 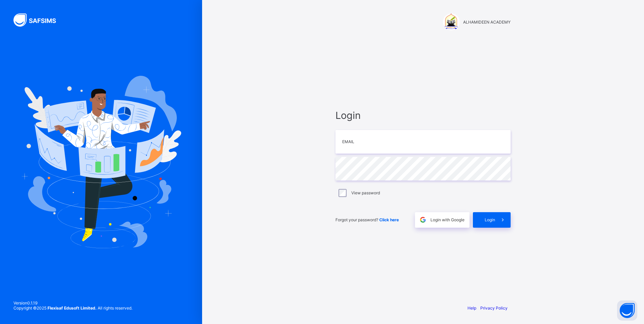 I want to click on a: Help, so click(x=472, y=308).